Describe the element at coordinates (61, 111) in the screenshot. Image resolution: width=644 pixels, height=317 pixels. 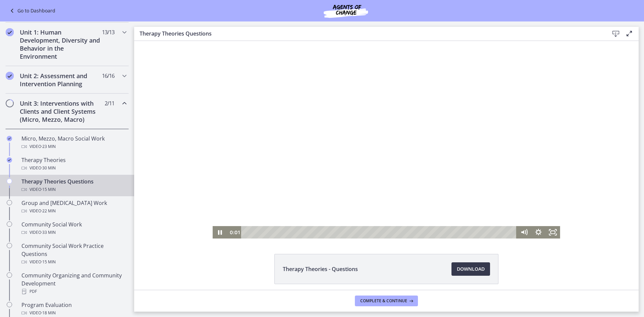
I see `h2: Unit 3: Interventions with Clients and Client Systems (Micro, Mezzo, Macro)` at that location.